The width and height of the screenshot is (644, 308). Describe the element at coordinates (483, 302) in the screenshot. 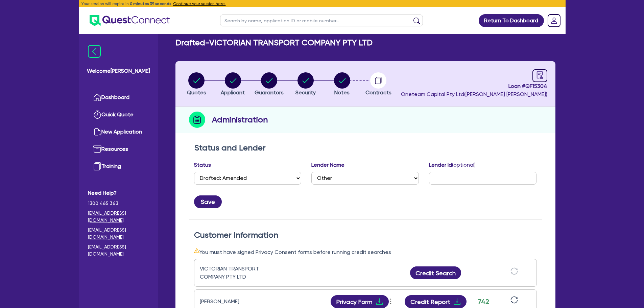

I see `div: 742` at that location.